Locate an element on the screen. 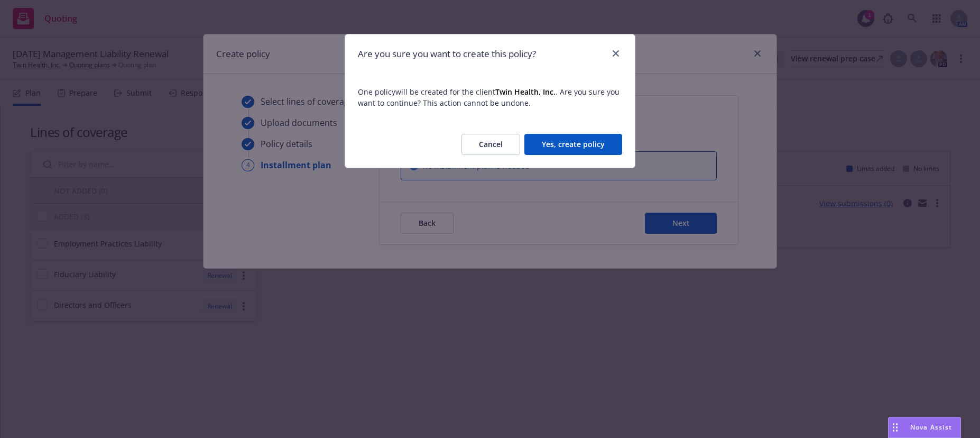 The image size is (980, 438). a: close is located at coordinates (616, 53).